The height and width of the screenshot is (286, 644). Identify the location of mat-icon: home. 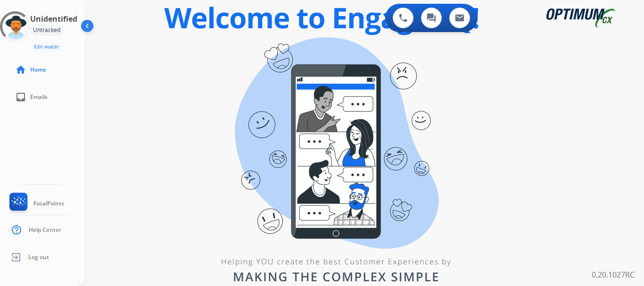
(21, 69).